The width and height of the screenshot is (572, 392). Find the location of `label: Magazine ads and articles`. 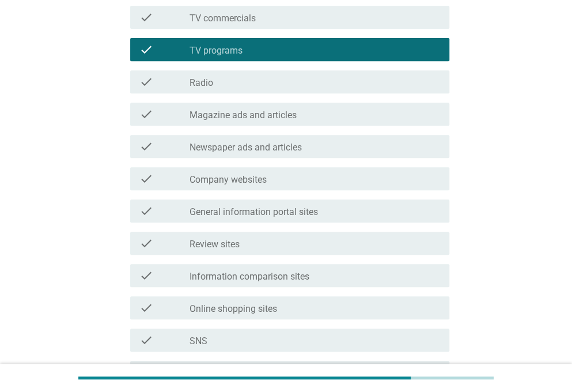

label: Magazine ads and articles is located at coordinates (243, 115).